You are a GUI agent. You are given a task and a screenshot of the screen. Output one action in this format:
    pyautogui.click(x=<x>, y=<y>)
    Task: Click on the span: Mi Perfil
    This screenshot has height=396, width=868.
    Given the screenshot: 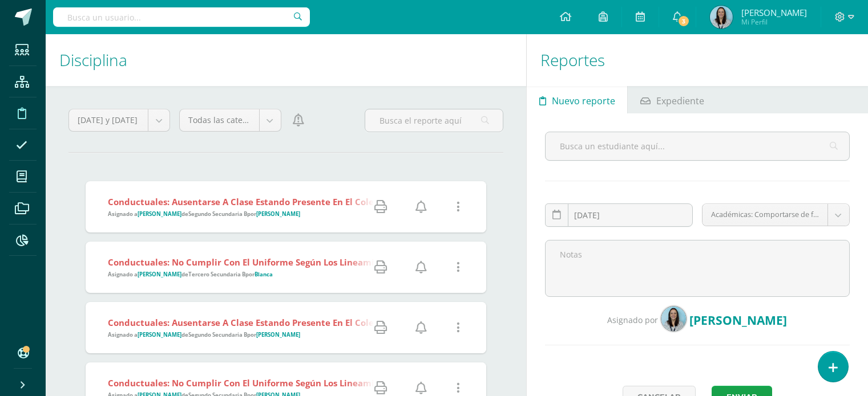 What is the action you would take?
    pyautogui.click(x=774, y=22)
    